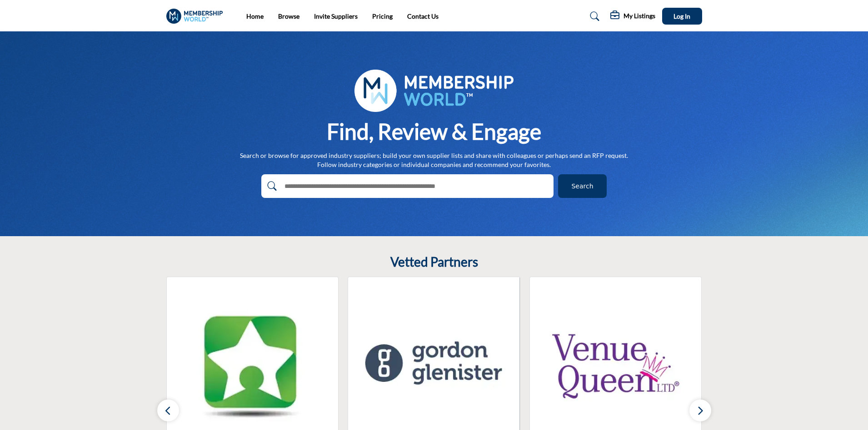 The height and width of the screenshot is (430, 868). Describe the element at coordinates (434, 160) in the screenshot. I see `p: Search or browse for approved industry suppliers; build your own supplier lists and share with co...` at that location.